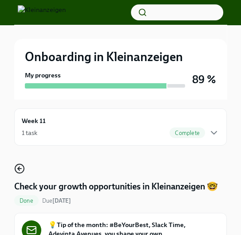 Image resolution: width=241 pixels, height=235 pixels. What do you see at coordinates (56, 201) in the screenshot?
I see `span: August 12th, 2025 09:00` at bounding box center [56, 201].